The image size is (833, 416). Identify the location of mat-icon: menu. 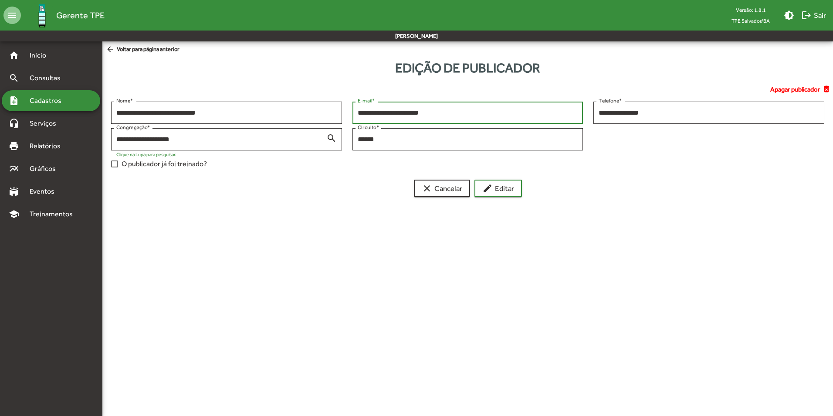
(12, 15).